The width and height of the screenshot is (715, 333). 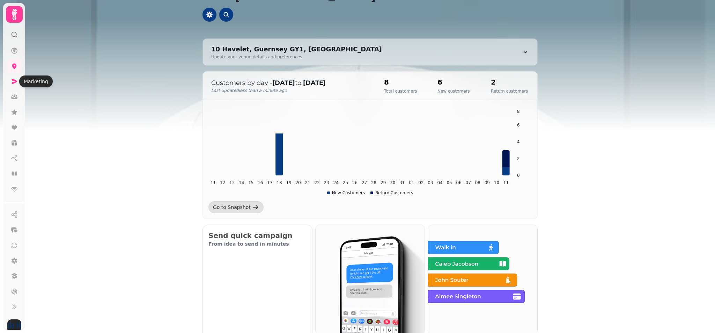 I want to click on tspan: 30, so click(x=393, y=183).